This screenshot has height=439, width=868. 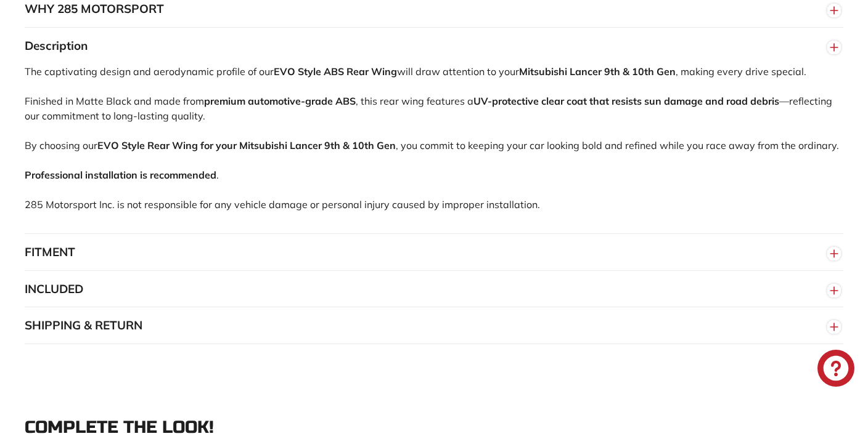 I want to click on strong: Rear Wing for your Mitsubishi Lancer 9th & 10th Gen, so click(x=271, y=146).